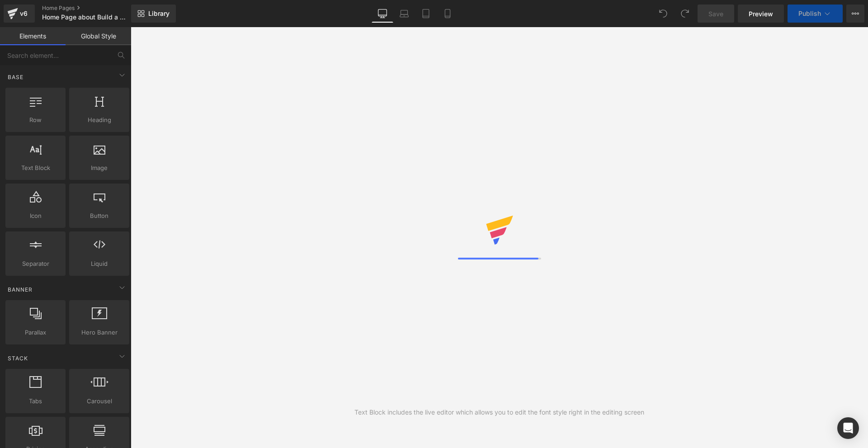 Image resolution: width=868 pixels, height=448 pixels. Describe the element at coordinates (663, 14) in the screenshot. I see `button: Undo` at that location.